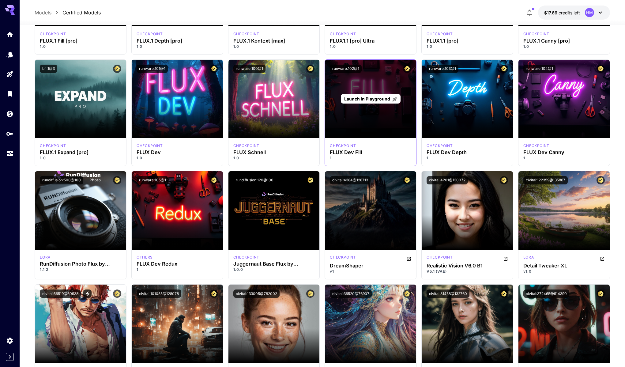 The height and width of the screenshot is (367, 625). I want to click on button: civitai:122359@135867, so click(545, 180).